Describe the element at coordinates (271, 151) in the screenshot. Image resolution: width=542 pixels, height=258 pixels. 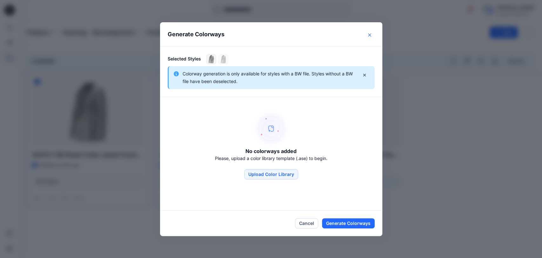
I see `h5: No colorways added` at that location.